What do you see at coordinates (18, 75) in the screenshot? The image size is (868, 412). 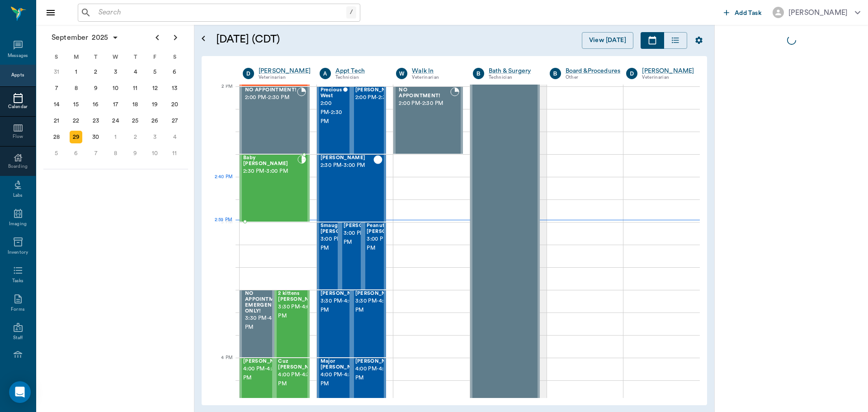 I see `div: Appts` at bounding box center [18, 75].